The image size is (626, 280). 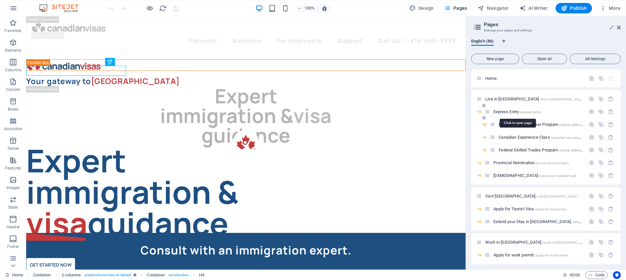 What do you see at coordinates (539, 255) in the screenshot?
I see `div: Apply for work permit/apply-for-work-permit` at bounding box center [539, 255].